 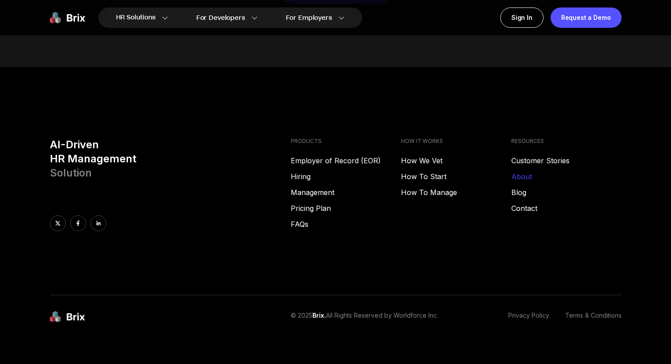 What do you see at coordinates (364, 317) in the screenshot?
I see `p: © 2025 All Rights Reserved by Worldforce Inc.` at bounding box center [364, 317].